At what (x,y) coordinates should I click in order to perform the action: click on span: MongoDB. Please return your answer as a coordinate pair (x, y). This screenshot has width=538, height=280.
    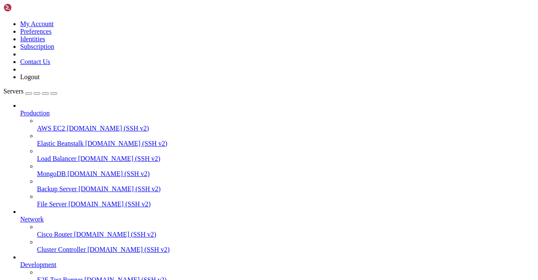
    Looking at the image, I should click on (51, 173).